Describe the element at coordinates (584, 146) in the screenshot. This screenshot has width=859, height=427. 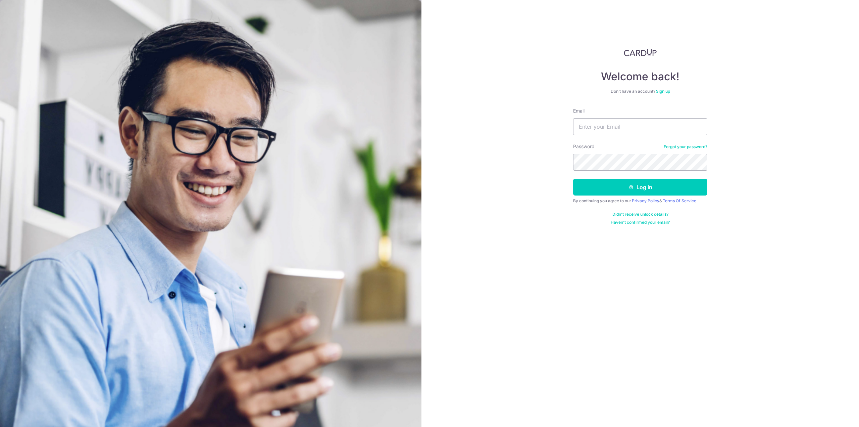
I see `label: Password` at that location.